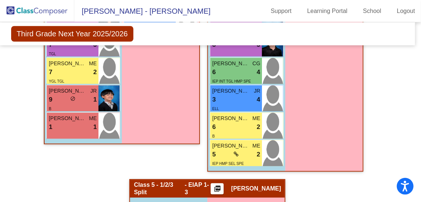 This screenshot has width=421, height=202. Describe the element at coordinates (159, 189) in the screenshot. I see `span: Class 5 - 1/2/3 Split` at that location.